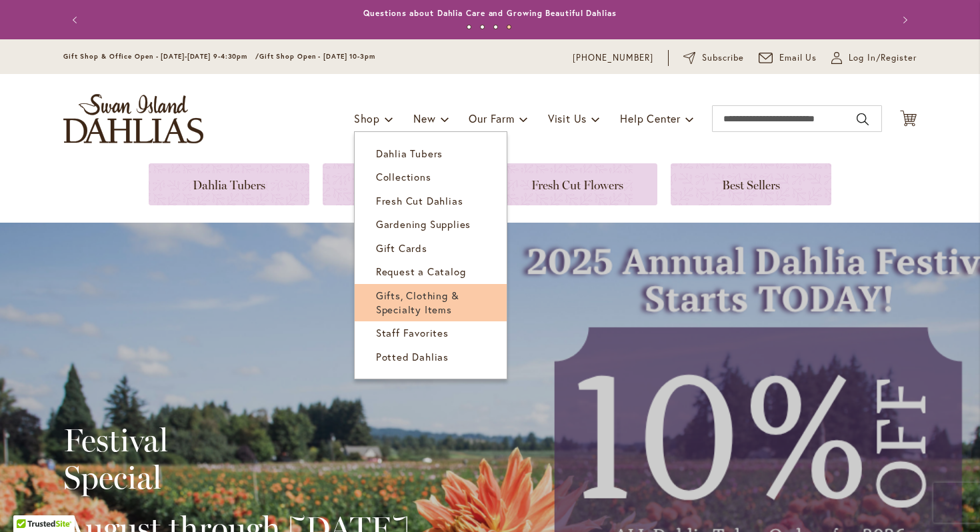 This screenshot has height=532, width=980. Describe the element at coordinates (489, 13) in the screenshot. I see `a: Questions about Dahlia Care and Growing Beautiful Dahlias` at that location.